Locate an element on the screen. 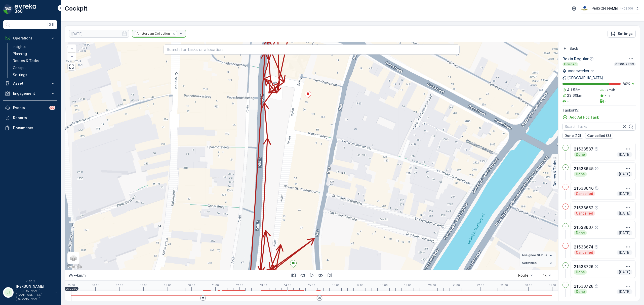 The height and width of the screenshot is (305, 644). img: Google is located at coordinates (74, 267).